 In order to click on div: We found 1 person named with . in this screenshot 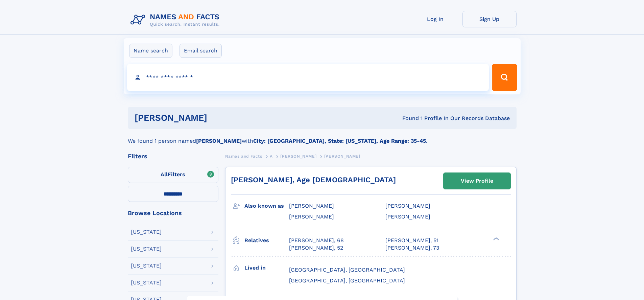, I will do `click(322, 137)`.